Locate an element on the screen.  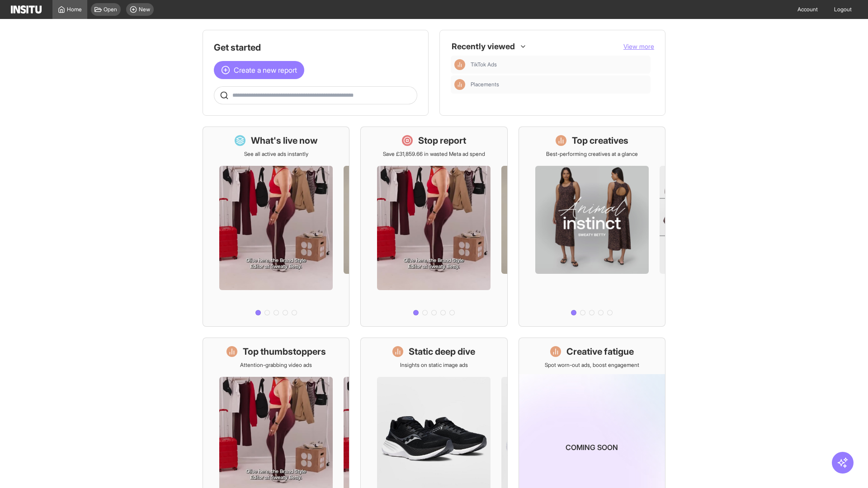
span: Open is located at coordinates (110, 10).